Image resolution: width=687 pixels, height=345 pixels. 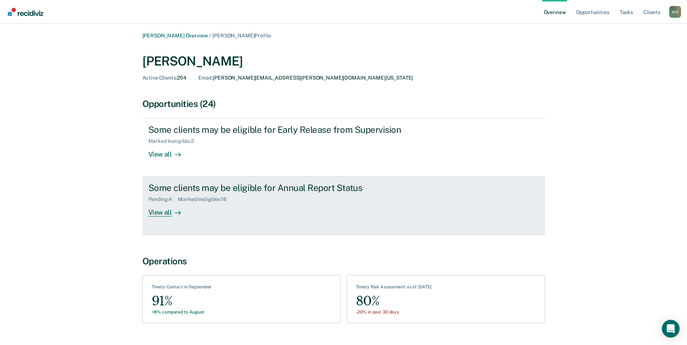 What do you see at coordinates (182, 301) in the screenshot?
I see `div: 91%` at bounding box center [182, 301].